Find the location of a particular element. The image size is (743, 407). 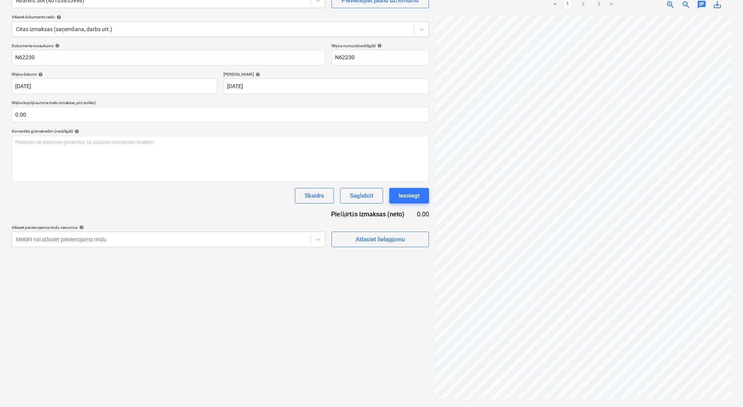

input: Rēķina numurs is located at coordinates (380, 58).